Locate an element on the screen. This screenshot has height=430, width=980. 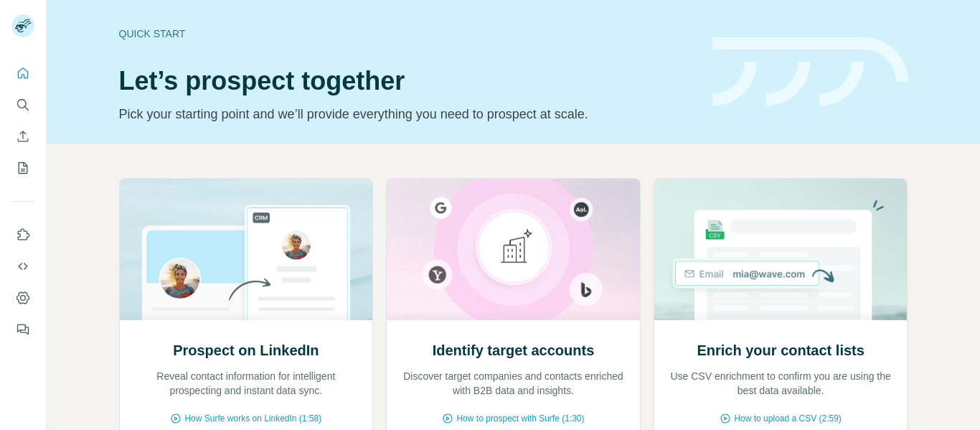
p: Pick your starting point and we’ll provide everything you need to prospect at scale. is located at coordinates (406, 114).